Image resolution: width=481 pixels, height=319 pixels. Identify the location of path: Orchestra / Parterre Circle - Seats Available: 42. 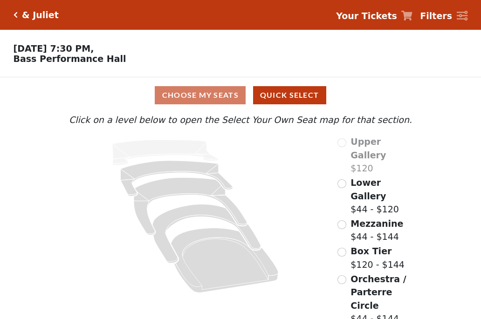
(225, 261).